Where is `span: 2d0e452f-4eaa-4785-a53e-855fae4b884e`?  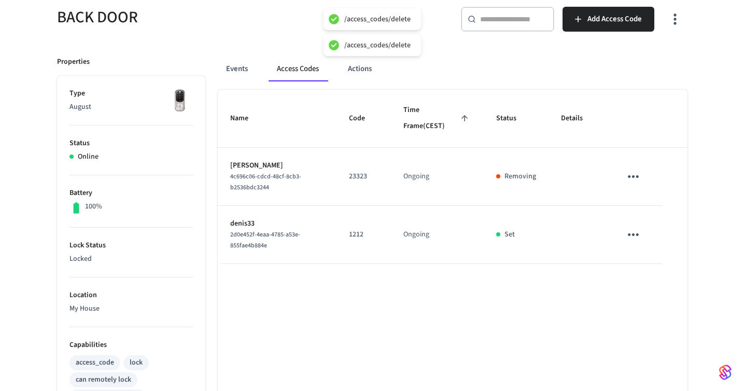
span: 2d0e452f-4eaa-4785-a53e-855fae4b884e is located at coordinates (265, 240).